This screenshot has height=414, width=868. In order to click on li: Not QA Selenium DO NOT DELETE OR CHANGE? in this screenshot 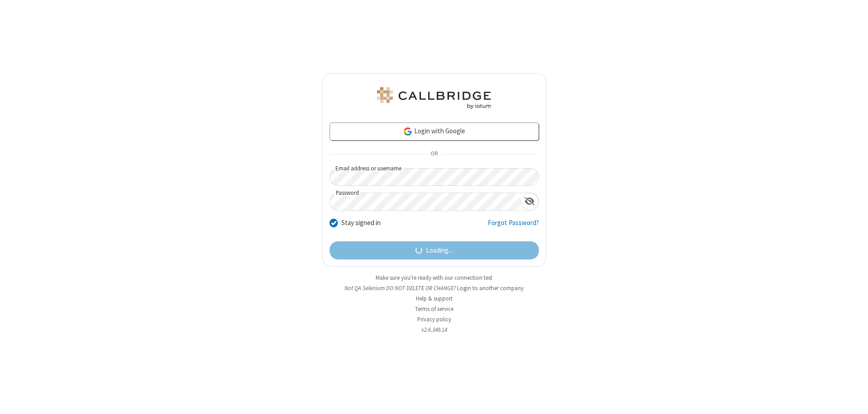, I will do `click(434, 288)`.